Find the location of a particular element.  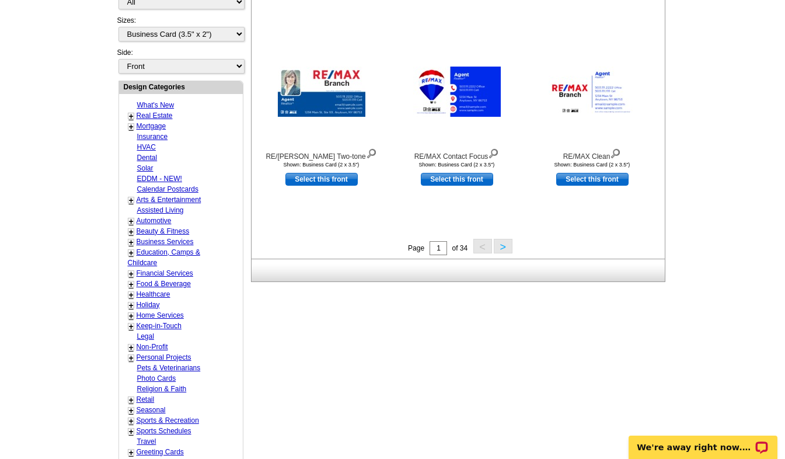

a: Retail is located at coordinates (145, 399).